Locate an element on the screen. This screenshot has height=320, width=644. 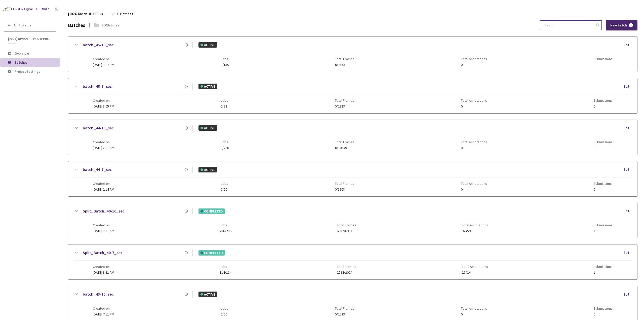
a: Split_Batch_40-7_sec is located at coordinates (103, 253).